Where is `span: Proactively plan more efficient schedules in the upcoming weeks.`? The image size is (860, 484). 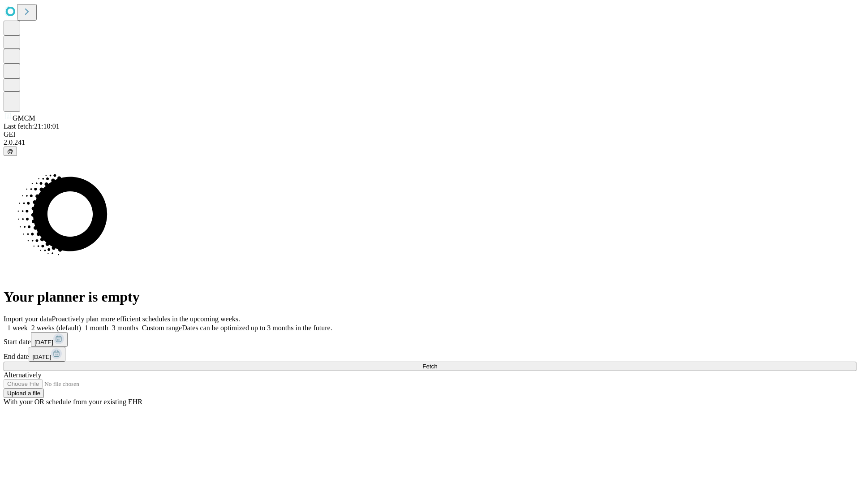
span: Proactively plan more efficient schedules in the upcoming weeks. is located at coordinates (146, 319).